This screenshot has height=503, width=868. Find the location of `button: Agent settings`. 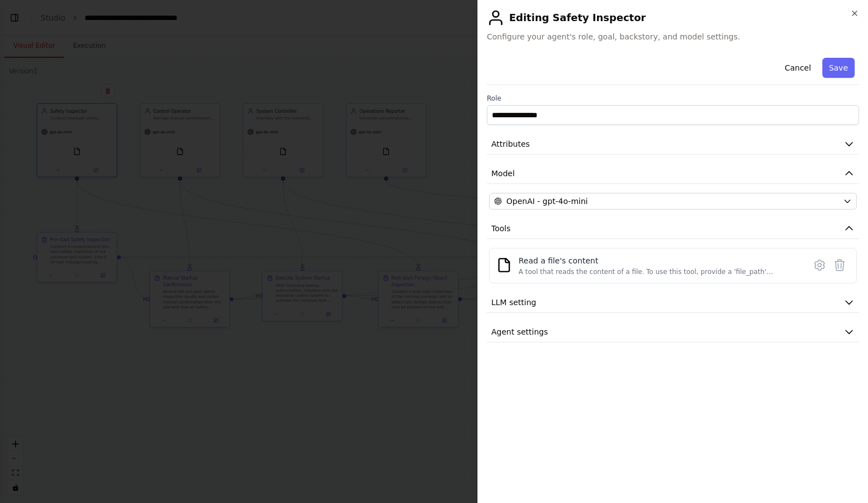

button: Agent settings is located at coordinates (673, 332).